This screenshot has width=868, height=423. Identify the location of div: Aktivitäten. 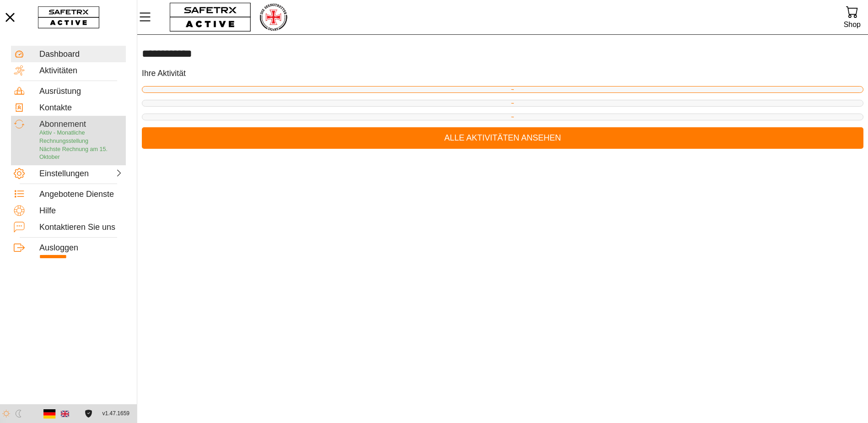
(81, 71).